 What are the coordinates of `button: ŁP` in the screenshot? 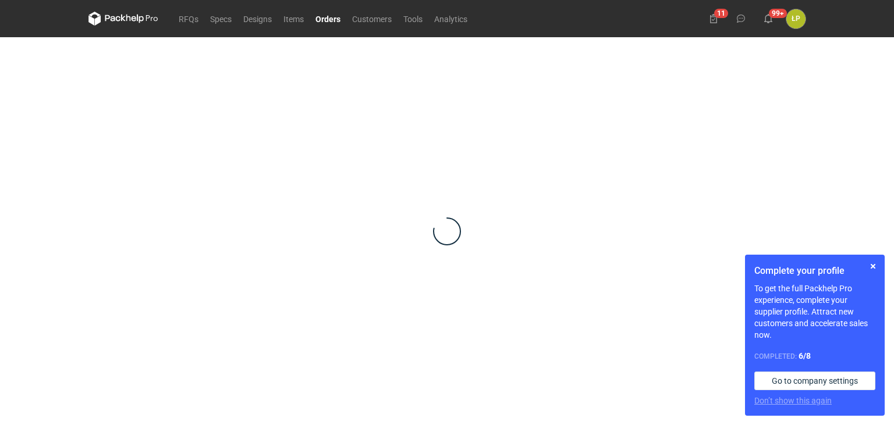 It's located at (796, 19).